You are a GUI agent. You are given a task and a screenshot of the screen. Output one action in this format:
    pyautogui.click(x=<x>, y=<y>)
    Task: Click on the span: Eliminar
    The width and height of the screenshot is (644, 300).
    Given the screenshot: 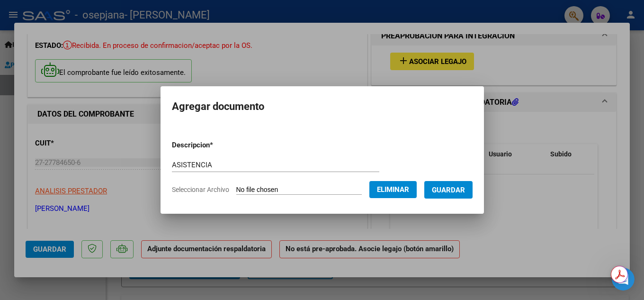 What is the action you would take?
    pyautogui.click(x=393, y=190)
    